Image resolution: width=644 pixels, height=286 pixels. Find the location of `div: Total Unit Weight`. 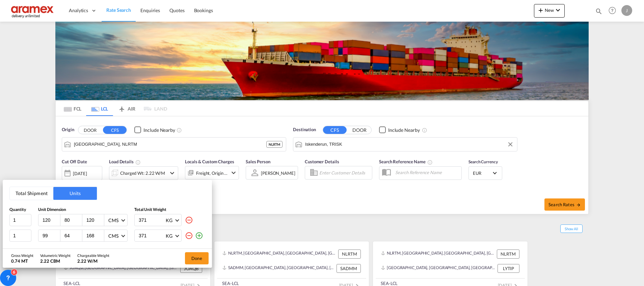

div: Total Unit Weight is located at coordinates (169, 210).